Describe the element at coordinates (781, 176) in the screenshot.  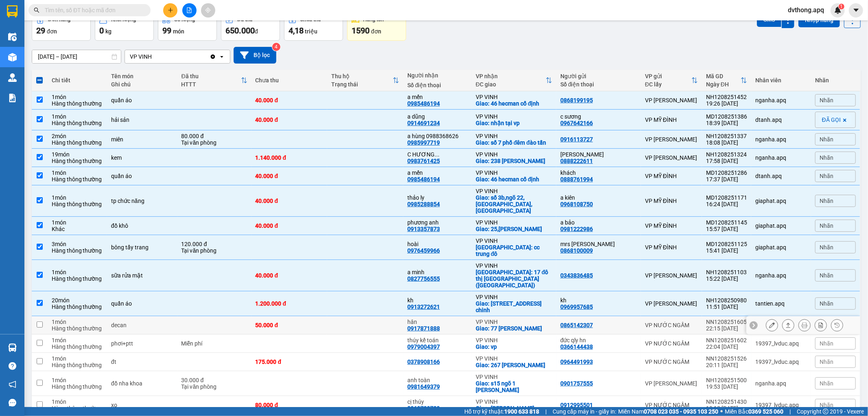
I see `div: dtanh.apq` at that location.